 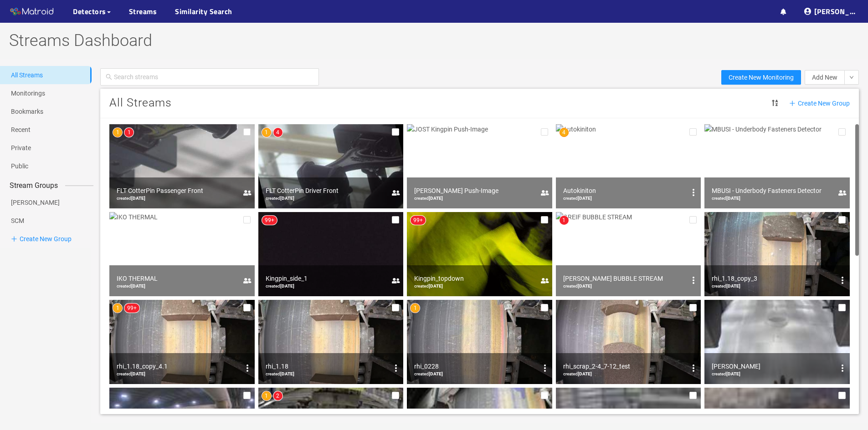 I want to click on a: Private, so click(x=21, y=148).